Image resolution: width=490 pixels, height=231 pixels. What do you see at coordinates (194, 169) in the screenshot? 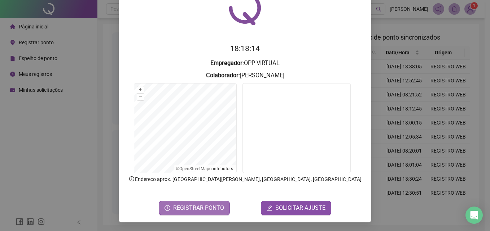
I see `a: OpenStreetMap` at bounding box center [194, 169].